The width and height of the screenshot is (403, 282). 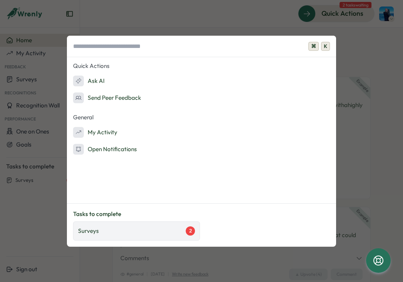 What do you see at coordinates (201, 98) in the screenshot?
I see `button: Send Peer Feedback` at bounding box center [201, 98].